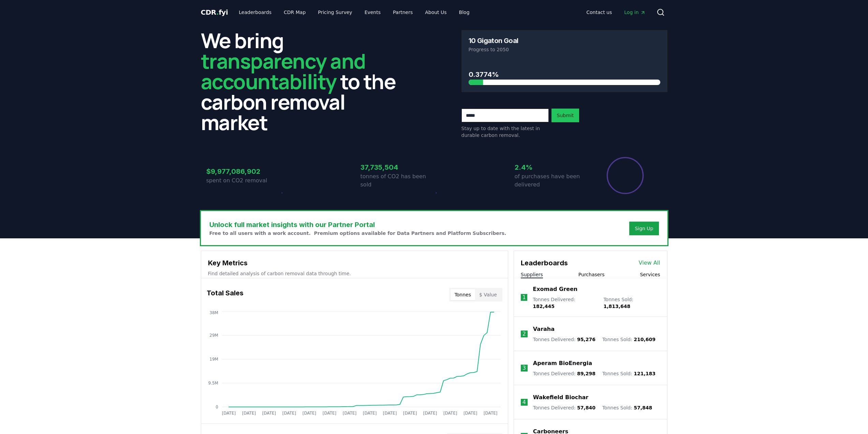 This screenshot has height=434, width=868. Describe the element at coordinates (398, 167) in the screenshot. I see `h3: 37,735,504` at that location.